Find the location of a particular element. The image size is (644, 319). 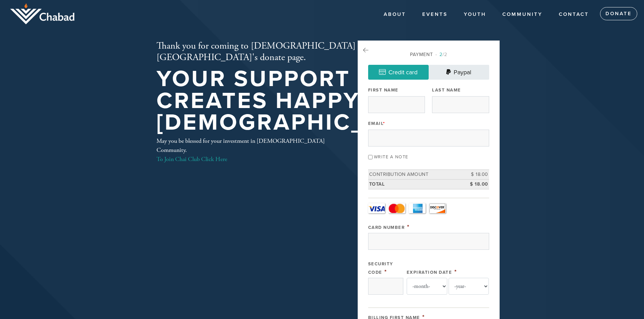

select: Expiration Date year is located at coordinates (469, 287).